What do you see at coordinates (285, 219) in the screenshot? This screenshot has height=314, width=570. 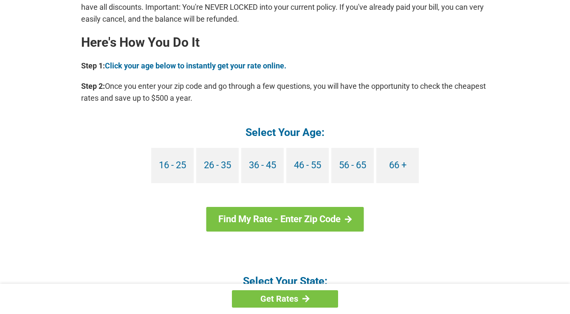 I see `a: Find My Rate - Enter Zip Code` at bounding box center [285, 219].